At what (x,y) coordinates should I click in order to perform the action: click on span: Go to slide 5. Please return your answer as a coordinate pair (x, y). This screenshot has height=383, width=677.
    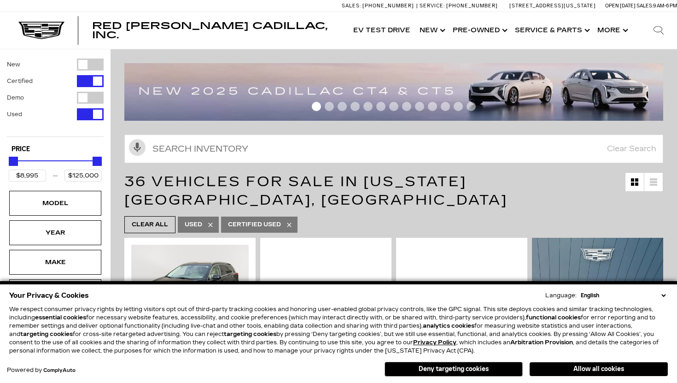
    Looking at the image, I should click on (368, 106).